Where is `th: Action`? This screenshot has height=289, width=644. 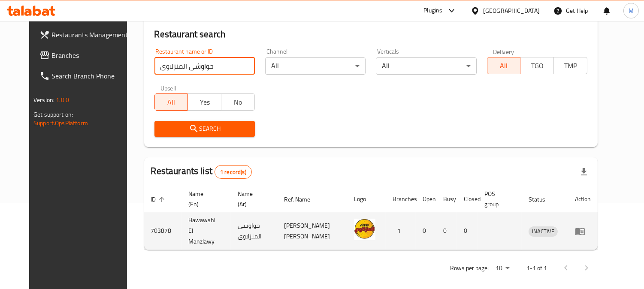
th: Action is located at coordinates (583, 199).